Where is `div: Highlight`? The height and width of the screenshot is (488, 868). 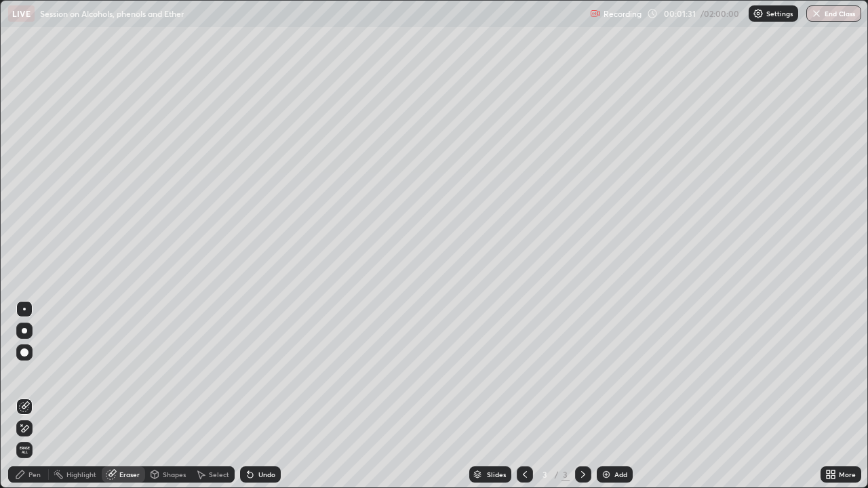
div: Highlight is located at coordinates (81, 474).